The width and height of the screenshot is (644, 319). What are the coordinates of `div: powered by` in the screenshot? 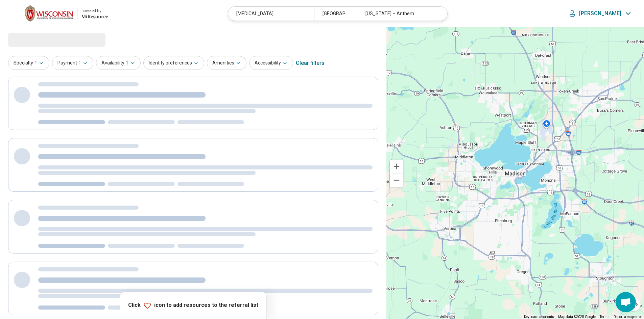 It's located at (95, 11).